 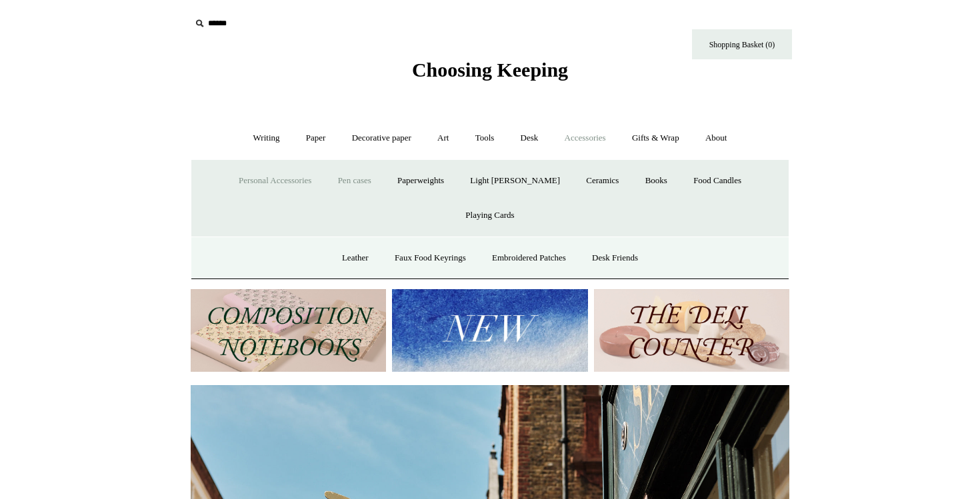 I want to click on a: Ceramics, so click(x=602, y=181).